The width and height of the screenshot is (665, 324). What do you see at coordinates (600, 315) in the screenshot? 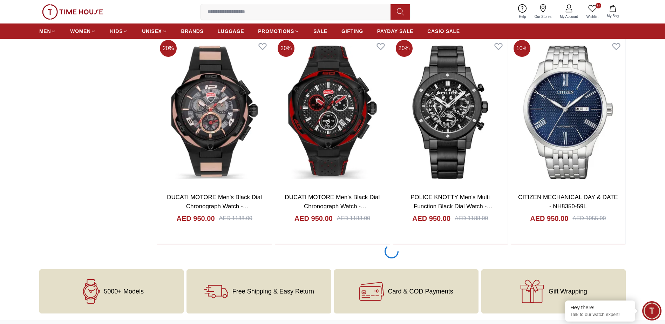
I see `p: Talk to our watch expert!` at bounding box center [600, 315].